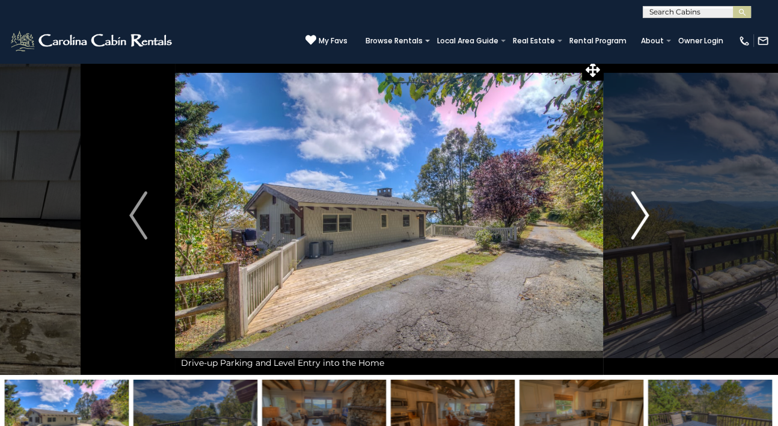 The height and width of the screenshot is (426, 778). Describe the element at coordinates (763, 41) in the screenshot. I see `img: mail-regular-white.png` at that location.